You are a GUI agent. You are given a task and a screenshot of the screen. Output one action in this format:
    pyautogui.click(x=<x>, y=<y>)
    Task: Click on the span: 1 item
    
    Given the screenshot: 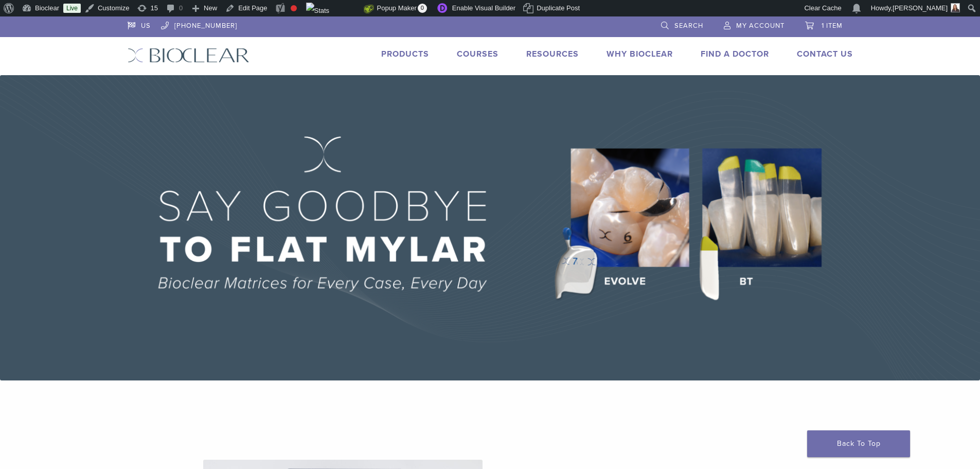 What is the action you would take?
    pyautogui.click(x=832, y=26)
    